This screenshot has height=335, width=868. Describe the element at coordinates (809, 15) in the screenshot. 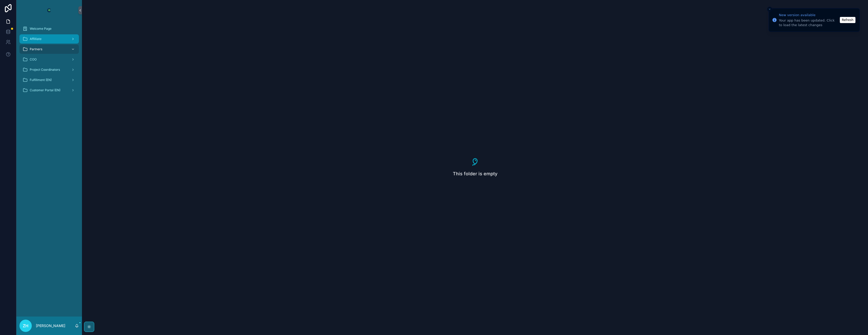

I see `div: New version available` at that location.